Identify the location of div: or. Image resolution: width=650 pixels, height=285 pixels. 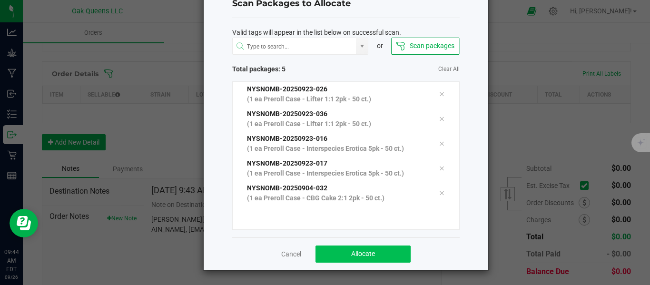
(380, 46).